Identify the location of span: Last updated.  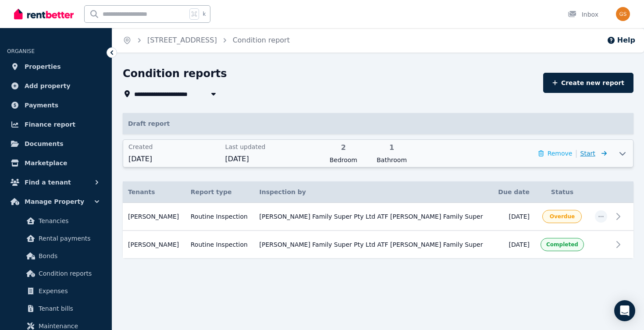
(271, 147).